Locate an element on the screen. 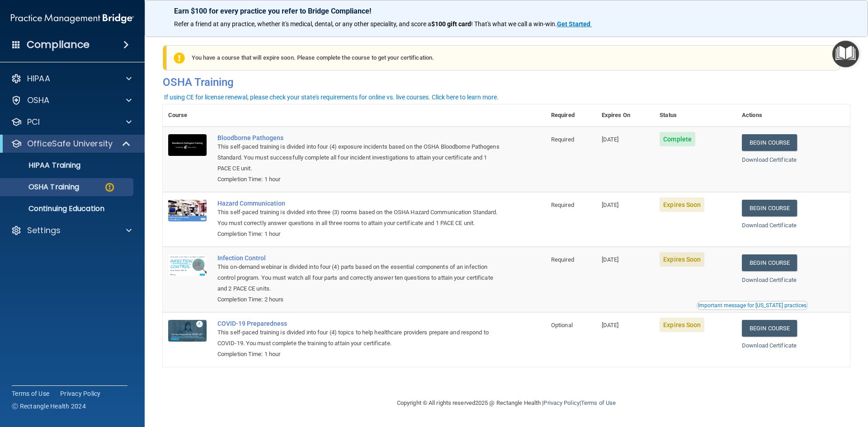 The image size is (868, 427). a: COVID-19 Preparedness is located at coordinates (359, 324).